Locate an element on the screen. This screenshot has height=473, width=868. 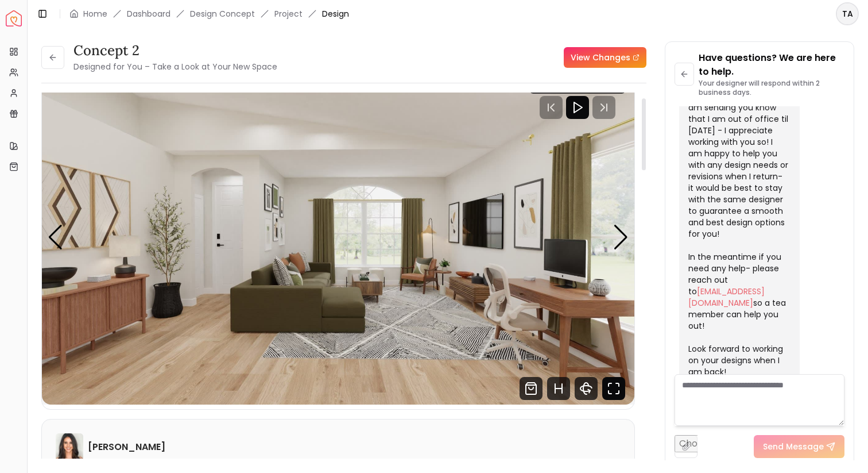
p: Have questions? We are here to help. is located at coordinates (771, 65).